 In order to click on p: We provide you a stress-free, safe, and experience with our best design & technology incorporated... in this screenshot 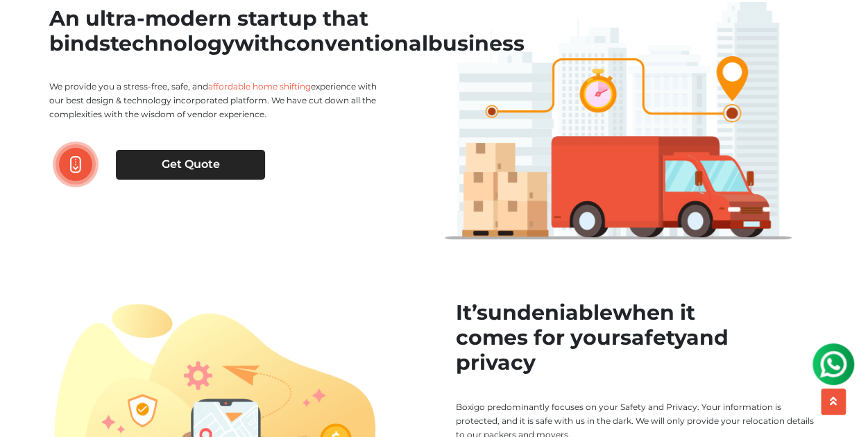, I will do `click(218, 101)`.